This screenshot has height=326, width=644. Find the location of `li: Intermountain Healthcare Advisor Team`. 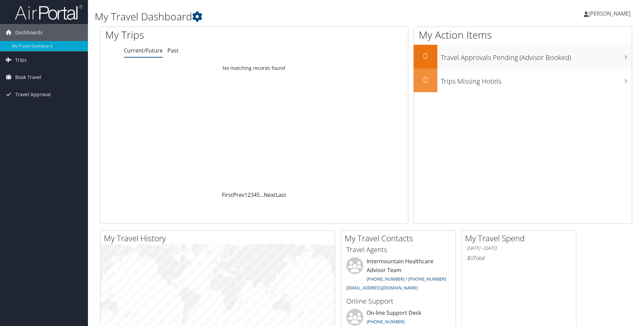

li: Intermountain Healthcare Advisor Team is located at coordinates (398, 275).